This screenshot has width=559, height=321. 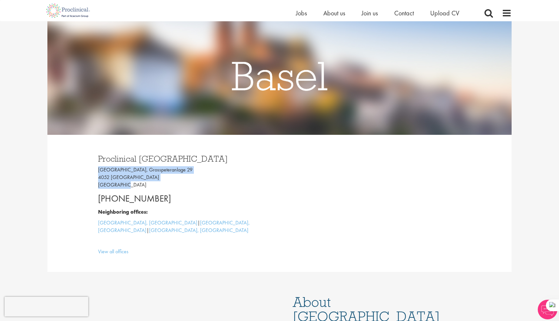 What do you see at coordinates (445, 13) in the screenshot?
I see `a: Upload CV` at bounding box center [445, 13].